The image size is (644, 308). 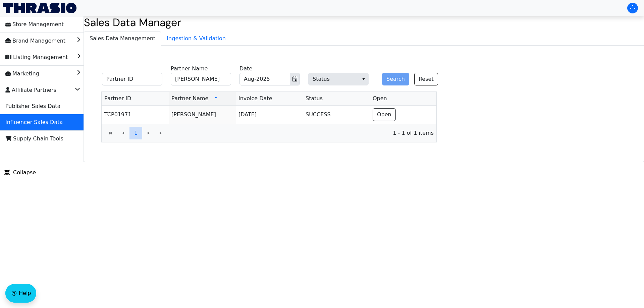 What do you see at coordinates (33, 106) in the screenshot?
I see `span: Publisher Sales Data` at bounding box center [33, 106].